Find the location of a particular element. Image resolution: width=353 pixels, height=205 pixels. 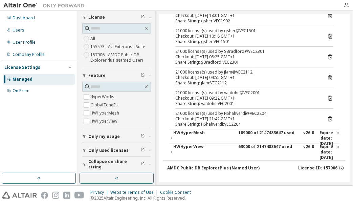

div: 21000 license(s) used by gsher@VEC1501 is located at coordinates (246, 31).